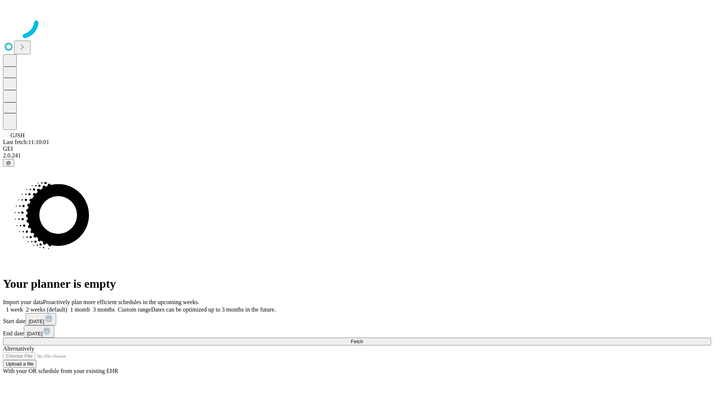 Image resolution: width=714 pixels, height=402 pixels. Describe the element at coordinates (357, 341) in the screenshot. I see `span: Fetch` at that location.